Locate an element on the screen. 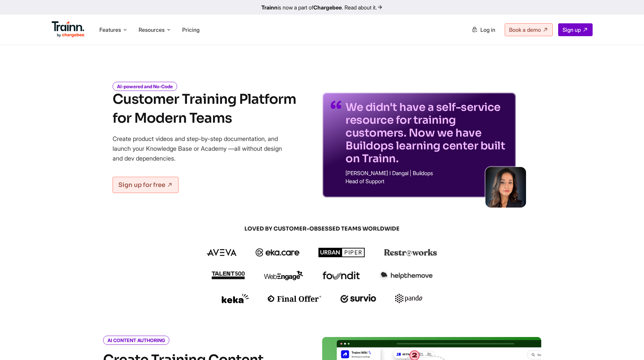  img: quotes-purple.41a7099.svg is located at coordinates (336, 105).